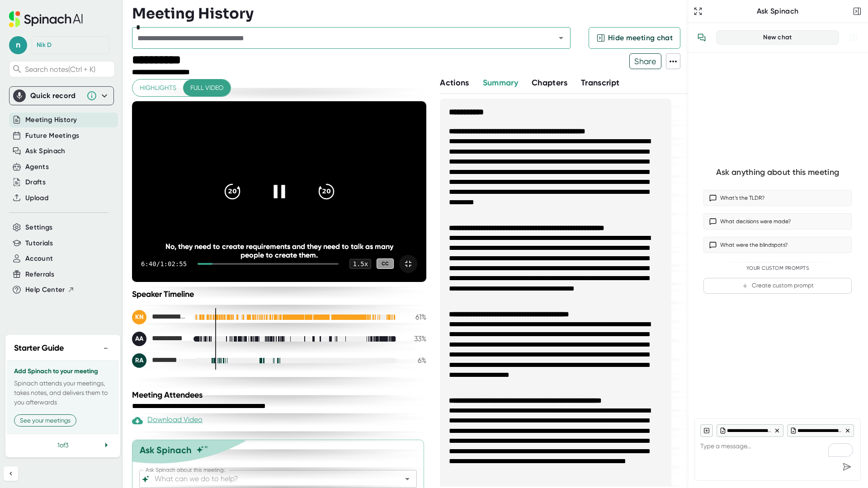 The height and width of the screenshot is (488, 868). I want to click on div: Ask anything about this meeting, so click(778, 172).